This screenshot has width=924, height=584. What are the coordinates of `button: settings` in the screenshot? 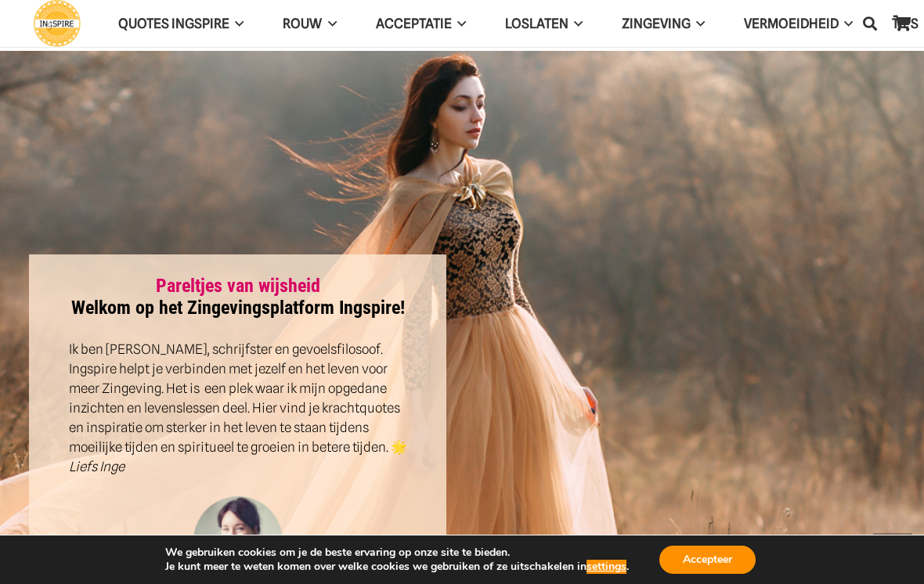 It's located at (606, 567).